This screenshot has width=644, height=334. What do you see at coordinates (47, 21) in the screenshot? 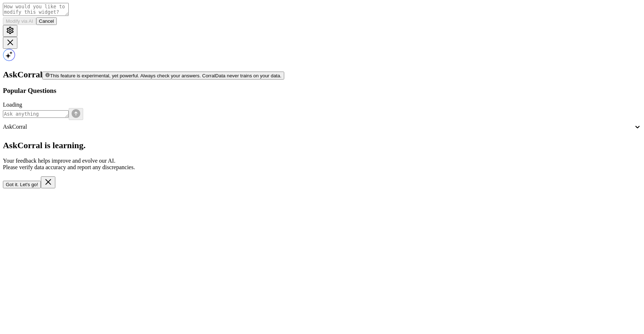
I see `button: Cancel` at bounding box center [47, 21].